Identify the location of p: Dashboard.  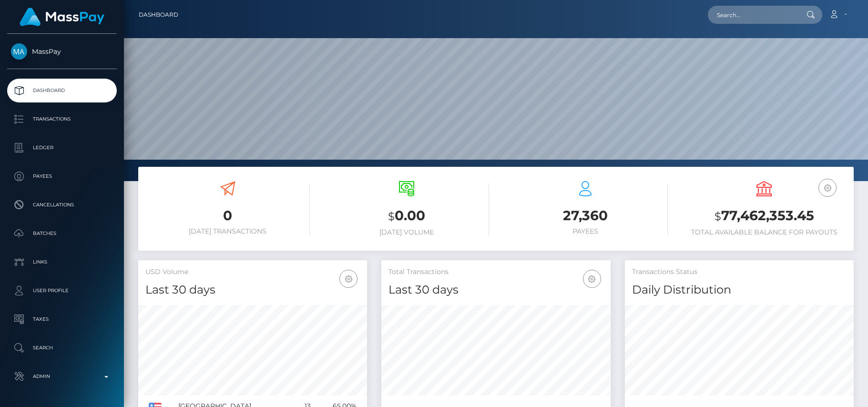
(62, 91).